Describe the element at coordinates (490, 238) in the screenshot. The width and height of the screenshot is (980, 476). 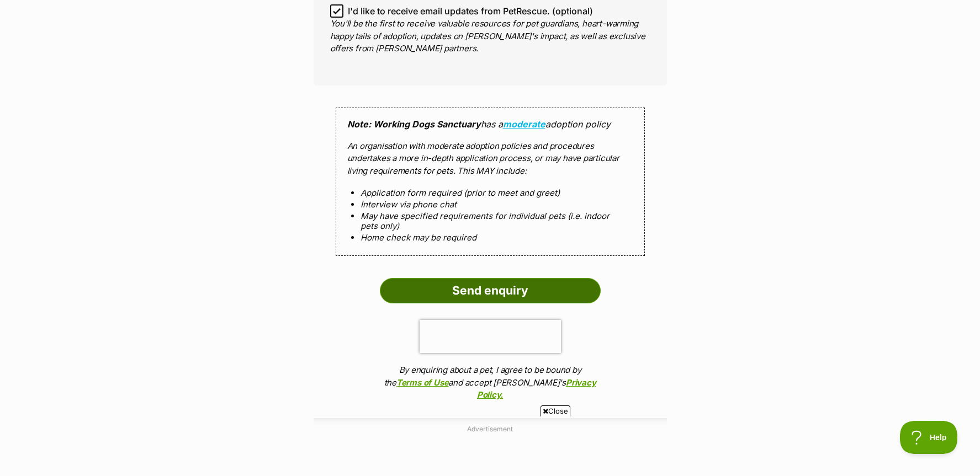
I see `li: Home check may be required` at that location.